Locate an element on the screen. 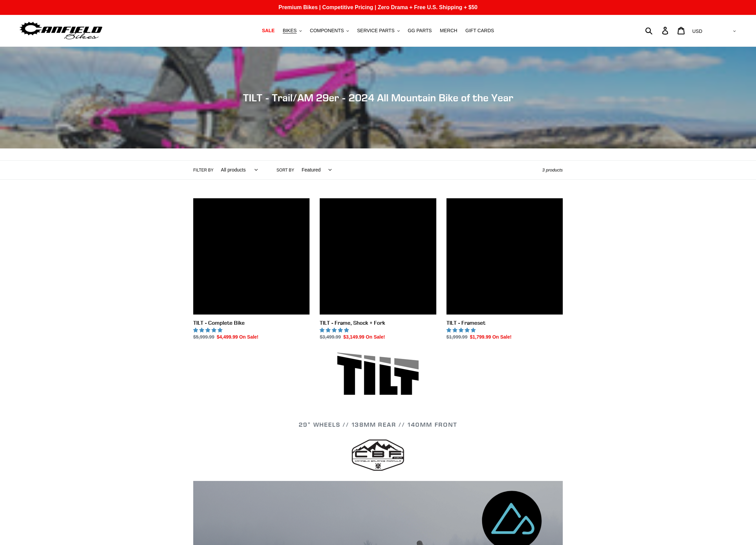 The width and height of the screenshot is (756, 545). label: Filter by is located at coordinates (203, 170).